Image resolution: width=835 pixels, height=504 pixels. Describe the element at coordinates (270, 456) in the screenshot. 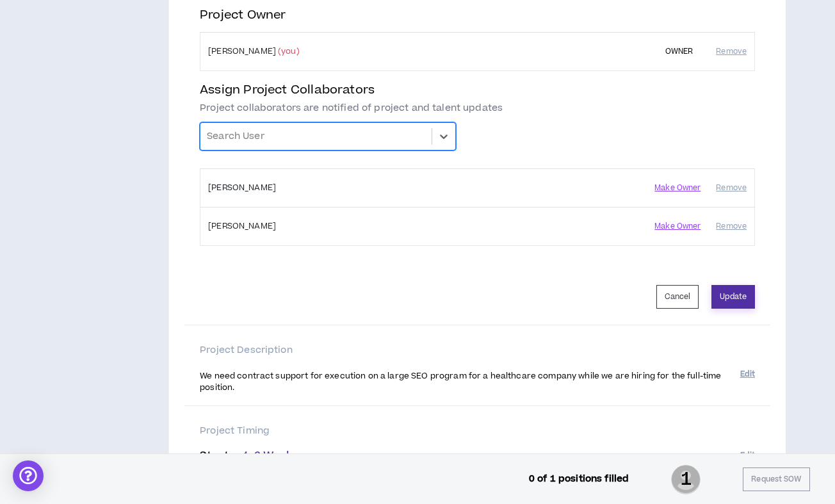

I see `span: 1-2 Weeks` at that location.